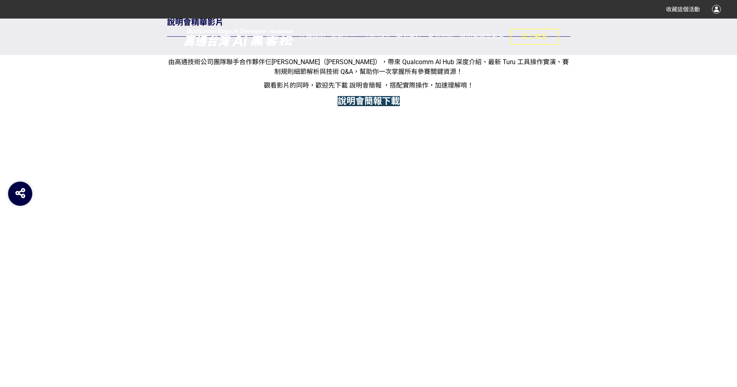 The image size is (737, 387). What do you see at coordinates (482, 36) in the screenshot?
I see `span: 說明會精華影片` at bounding box center [482, 36].